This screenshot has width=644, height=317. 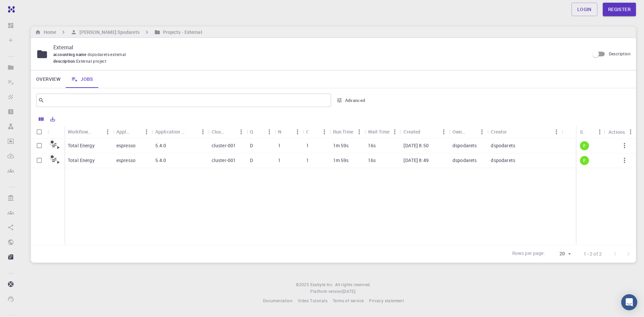 What do you see at coordinates (312, 301) in the screenshot?
I see `a: Video Tutorials` at bounding box center [312, 301].